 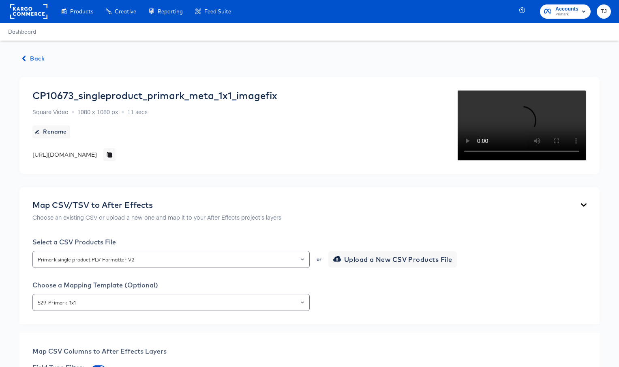 I want to click on span: Rename, so click(x=51, y=131).